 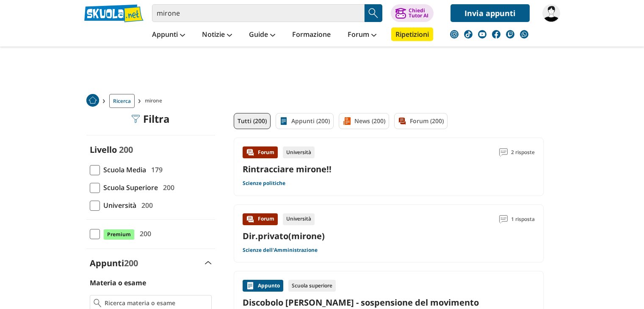 I want to click on a: Home, so click(x=92, y=101).